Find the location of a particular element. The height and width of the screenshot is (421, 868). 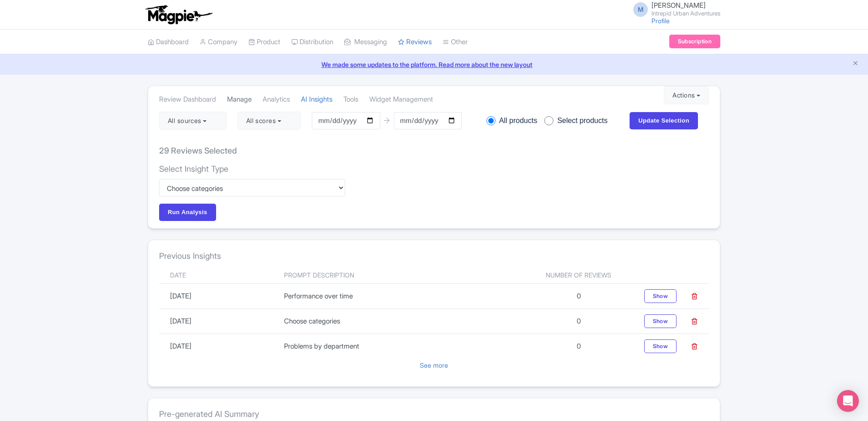

span: All products is located at coordinates (518, 121).